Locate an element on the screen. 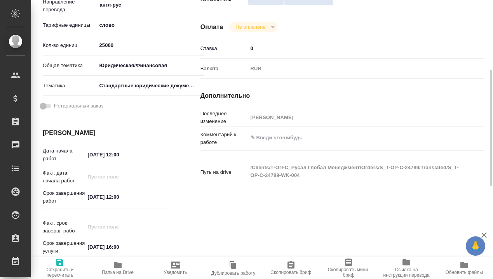 Image resolution: width=493 pixels, height=279 pixels. p: Факт. срок заверш. работ is located at coordinates (64, 227).